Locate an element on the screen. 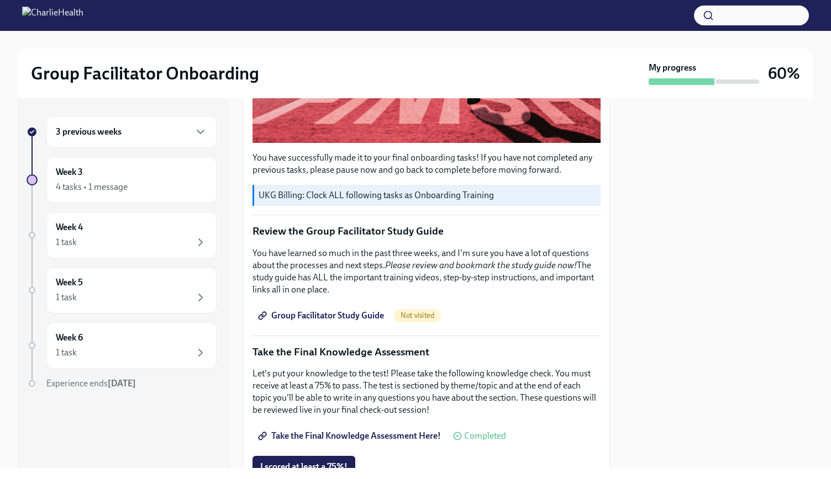  p: Review the Group Facilitator Study Guide is located at coordinates (426, 231).